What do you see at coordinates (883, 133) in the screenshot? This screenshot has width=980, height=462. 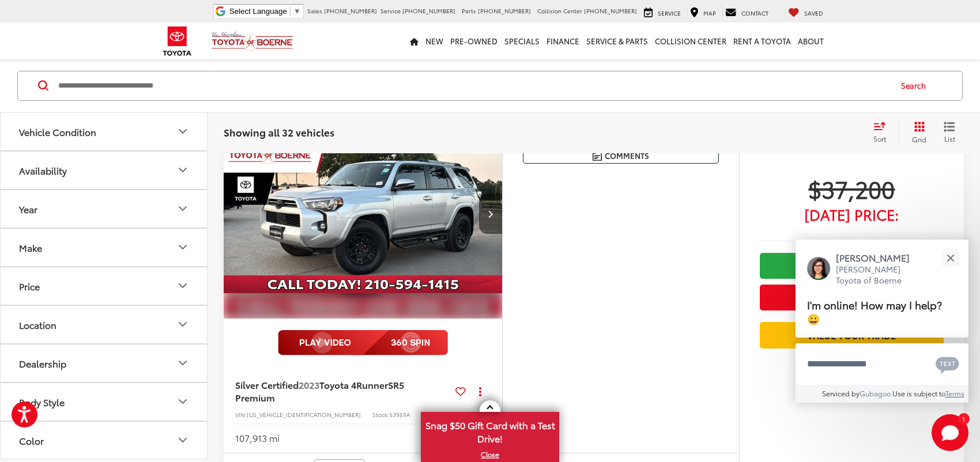 I see `button: Select sort value` at bounding box center [883, 133].